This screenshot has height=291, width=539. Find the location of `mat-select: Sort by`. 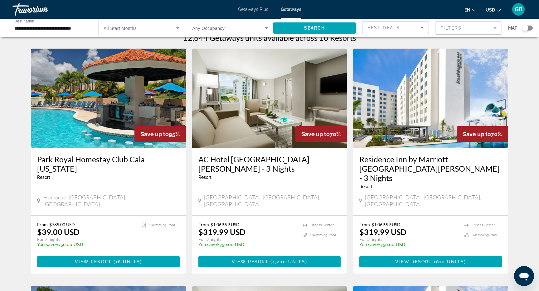

mat-select: Sort by is located at coordinates (396, 28).